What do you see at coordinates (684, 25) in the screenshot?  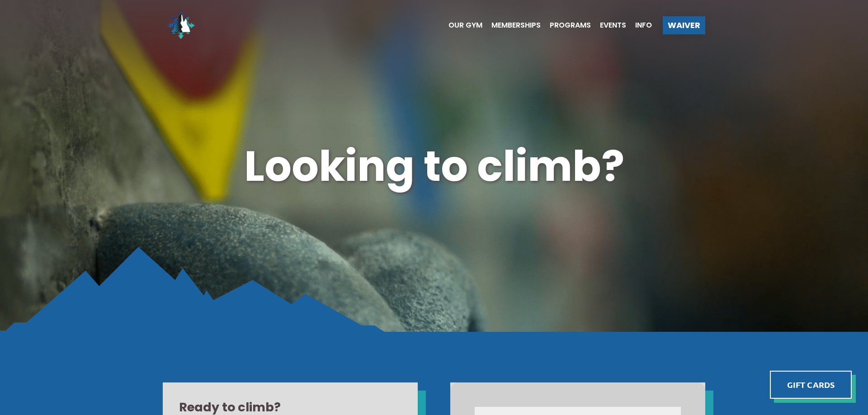 I see `span: Waiver` at bounding box center [684, 25].